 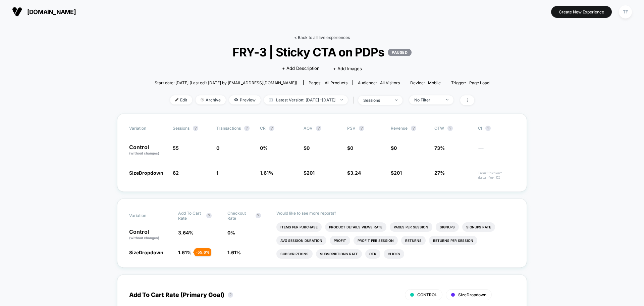 I want to click on span: Device:, so click(x=425, y=83).